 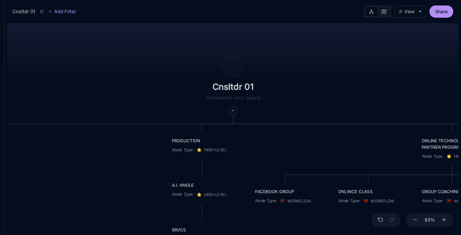 What do you see at coordinates (285, 197) in the screenshot?
I see `div: FACEBOOK GROUPNode Type:⛩️ WORKFLOW` at bounding box center [285, 197].